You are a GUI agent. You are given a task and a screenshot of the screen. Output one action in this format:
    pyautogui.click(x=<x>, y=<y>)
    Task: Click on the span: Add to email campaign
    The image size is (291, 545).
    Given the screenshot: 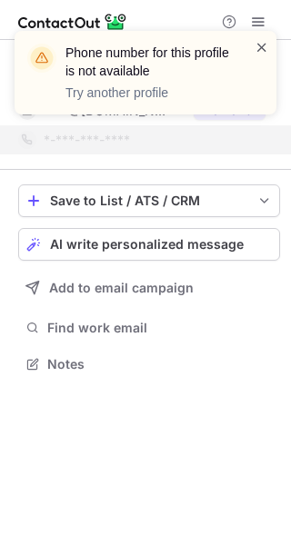 What is the action you would take?
    pyautogui.click(x=121, y=288)
    